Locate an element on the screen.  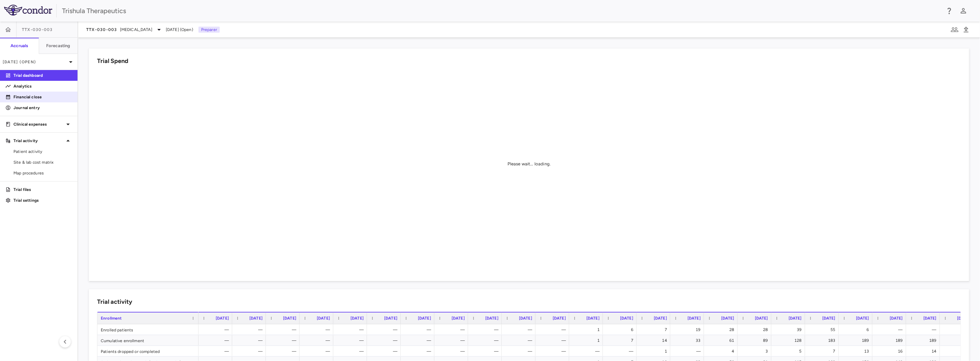
span: Enrollment is located at coordinates (111, 318).